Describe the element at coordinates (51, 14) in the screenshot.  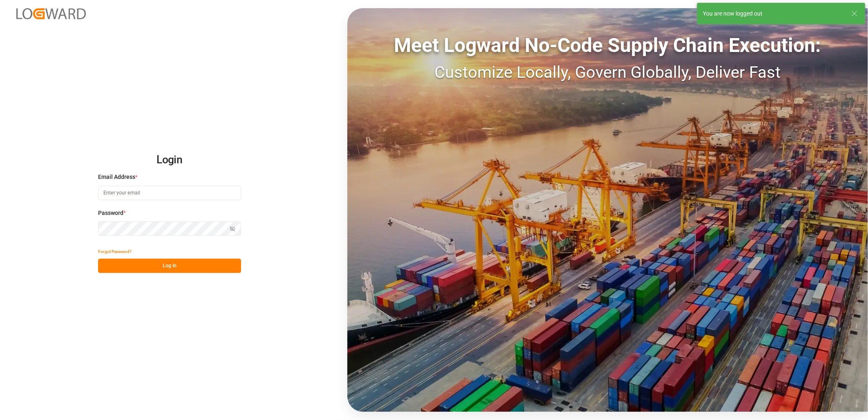
I see `img: Logward_new_orange.png` at that location.